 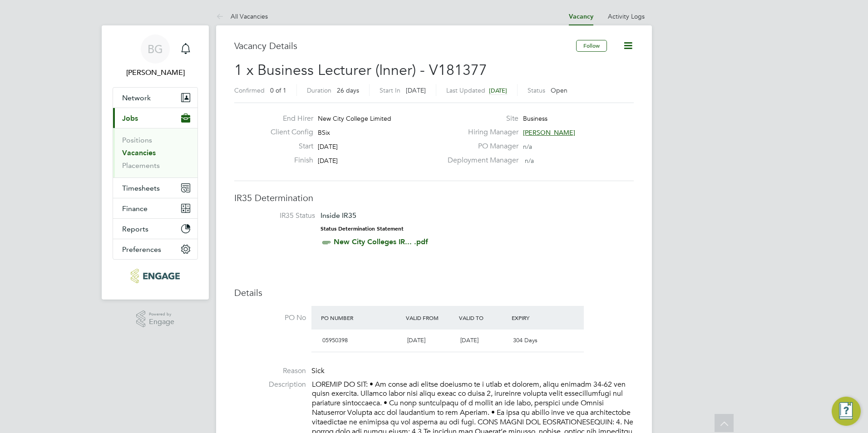 What do you see at coordinates (135, 229) in the screenshot?
I see `span: Reports` at bounding box center [135, 229].